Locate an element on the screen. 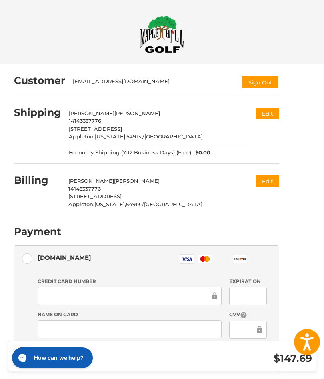 The height and width of the screenshot is (379, 324). h2: Customer is located at coordinates (40, 80).